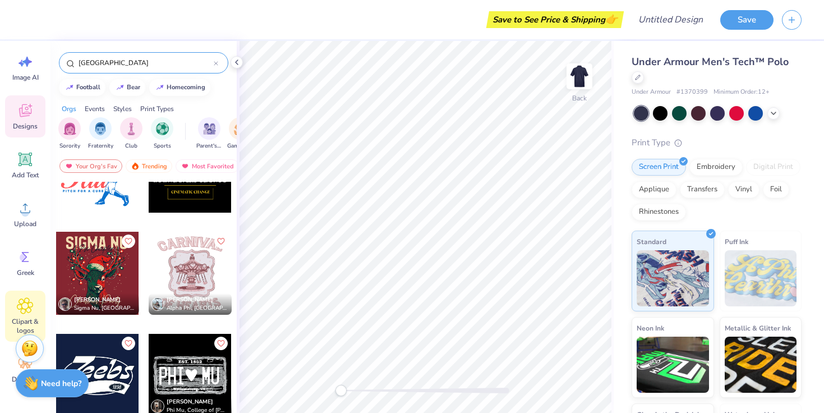  I want to click on span: Image AI, so click(25, 77).